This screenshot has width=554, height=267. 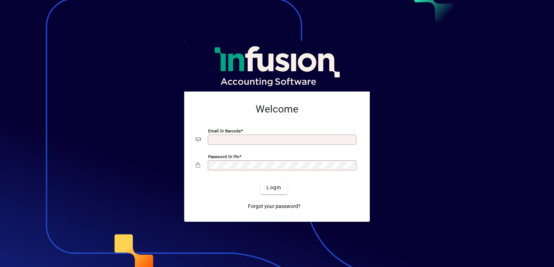 What do you see at coordinates (224, 131) in the screenshot?
I see `mat-label: Email or Barcode` at bounding box center [224, 131].